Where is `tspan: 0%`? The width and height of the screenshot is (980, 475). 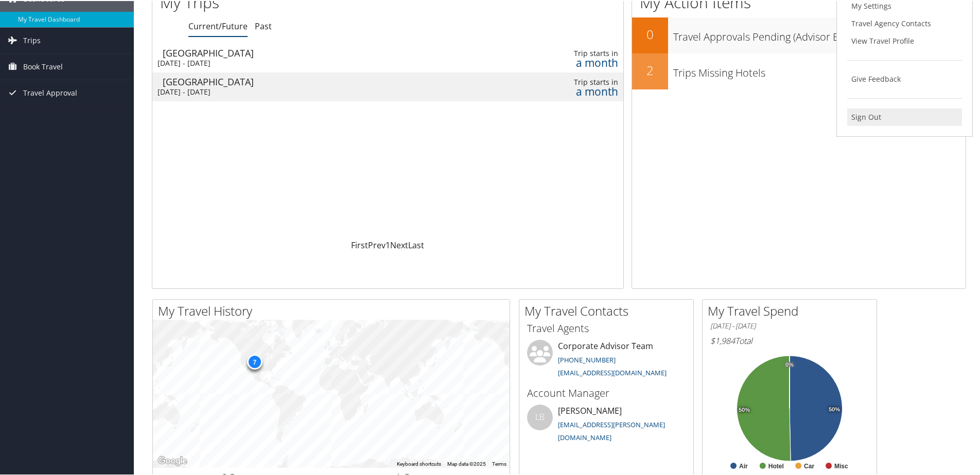
tspan: 0% is located at coordinates (789, 364).